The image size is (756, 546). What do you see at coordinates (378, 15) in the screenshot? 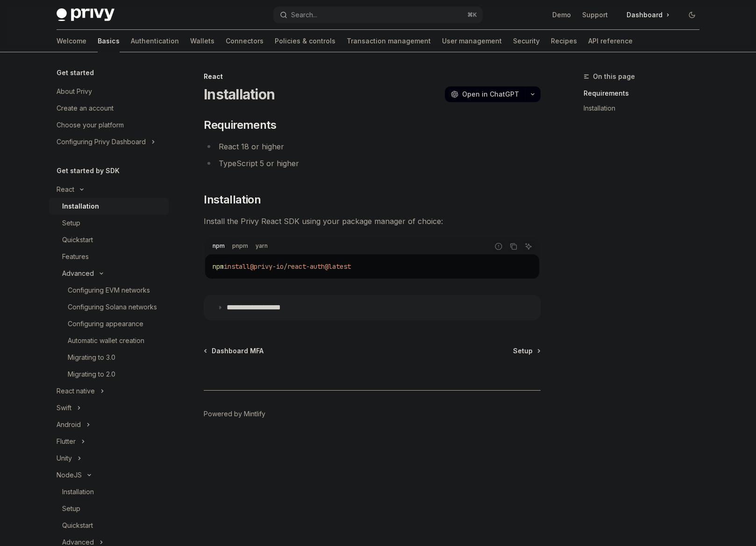
I see `button: Open search` at bounding box center [378, 15].